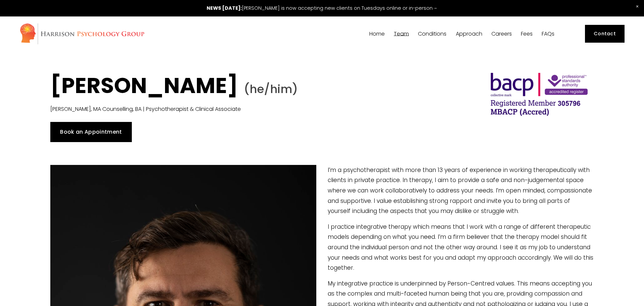  What do you see at coordinates (377, 33) in the screenshot?
I see `a: Home` at bounding box center [377, 33].